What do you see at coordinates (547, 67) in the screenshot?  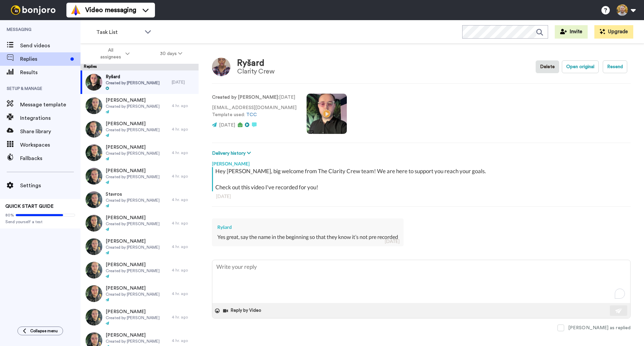 I see `button: Delete` at bounding box center [547, 67].